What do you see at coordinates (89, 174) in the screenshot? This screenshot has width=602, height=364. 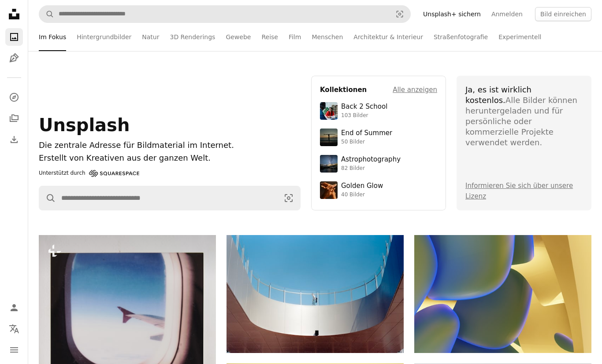 I see `div: Unterstützt durch` at bounding box center [89, 174].